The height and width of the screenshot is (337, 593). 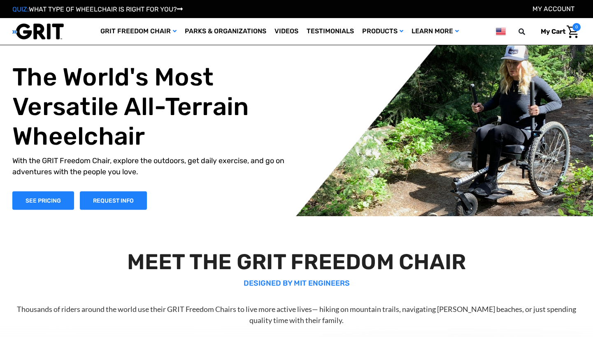 What do you see at coordinates (557, 32) in the screenshot?
I see `a: Cart with 0 items` at bounding box center [557, 32].